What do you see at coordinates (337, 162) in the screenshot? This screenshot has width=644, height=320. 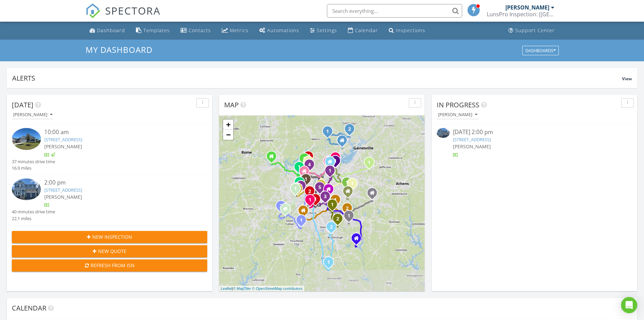 I see `div: 7025 Windsor Hill Psge, Suwanee, GA 30024` at bounding box center [337, 162].